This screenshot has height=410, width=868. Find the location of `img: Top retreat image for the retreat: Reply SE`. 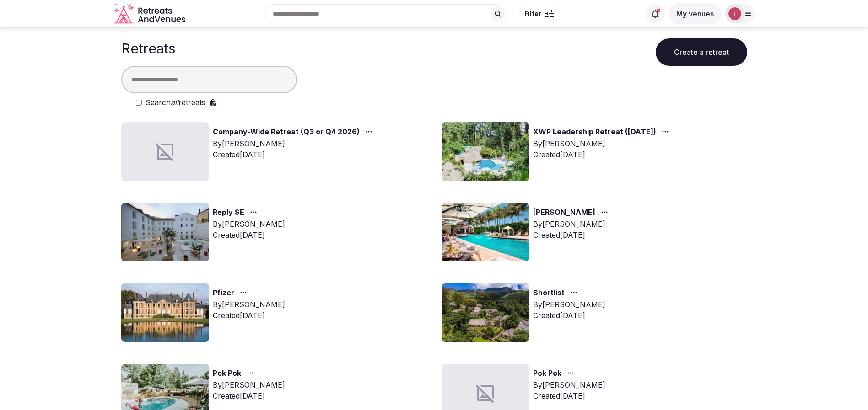

img: Top retreat image for the retreat: Reply SE is located at coordinates (165, 232).